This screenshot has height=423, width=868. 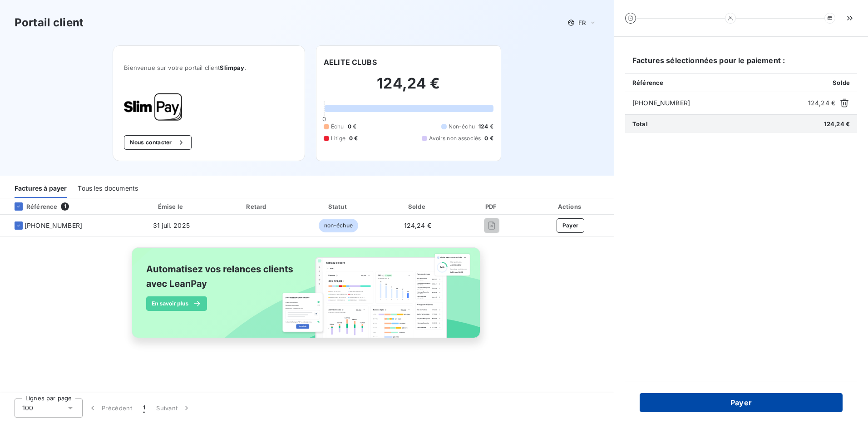 What do you see at coordinates (257, 206) in the screenshot?
I see `div: Retard` at bounding box center [257, 206].